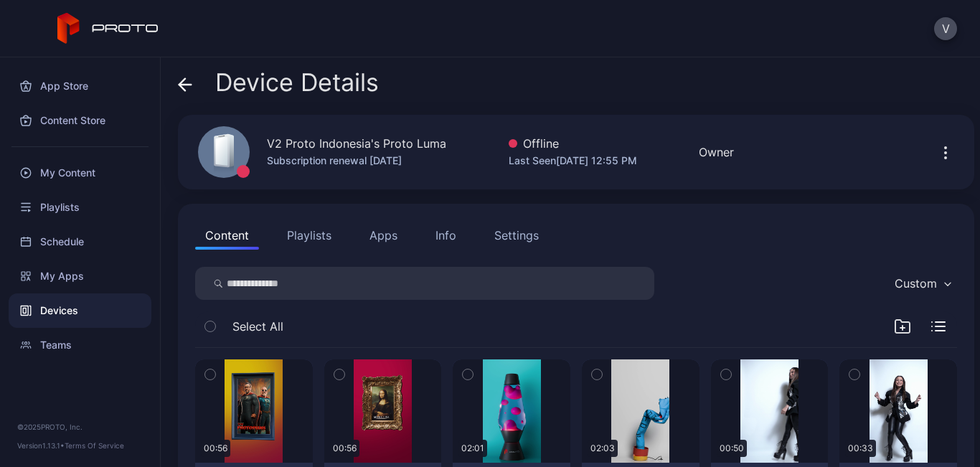 The width and height of the screenshot is (980, 467). I want to click on div: Owner, so click(716, 152).